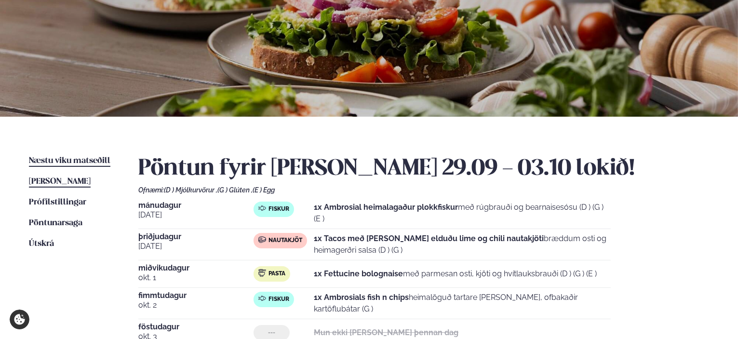 The image size is (738, 339). I want to click on span: föstudagur, so click(196, 327).